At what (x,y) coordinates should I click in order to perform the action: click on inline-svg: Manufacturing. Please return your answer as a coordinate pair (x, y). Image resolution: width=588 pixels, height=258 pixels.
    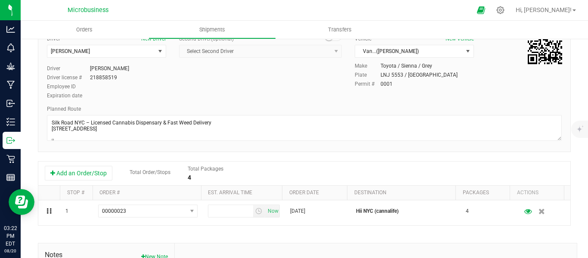
    Looking at the image, I should click on (11, 85).